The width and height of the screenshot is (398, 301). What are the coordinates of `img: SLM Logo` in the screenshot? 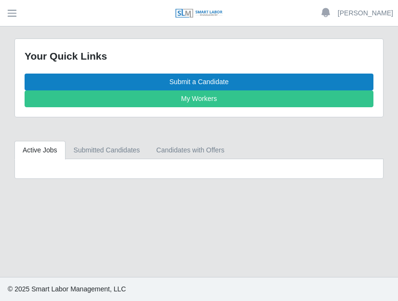 It's located at (199, 13).